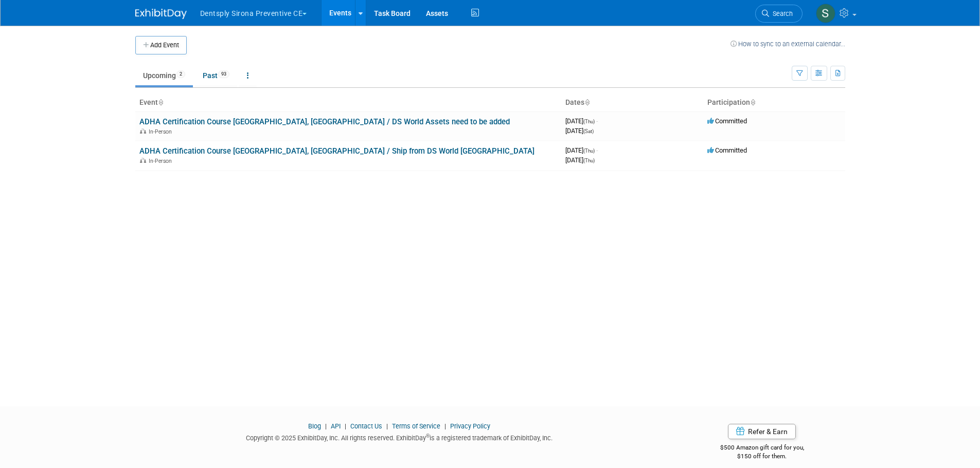 The height and width of the screenshot is (468, 980). What do you see at coordinates (589, 131) in the screenshot?
I see `span: (Sat)` at bounding box center [589, 131].